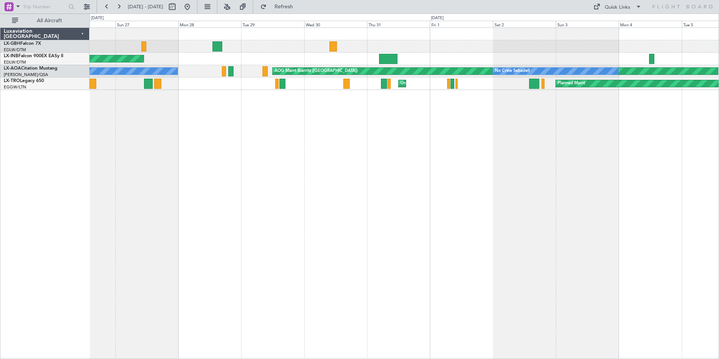 The width and height of the screenshot is (719, 359). I want to click on span: LX-GBH, so click(12, 44).